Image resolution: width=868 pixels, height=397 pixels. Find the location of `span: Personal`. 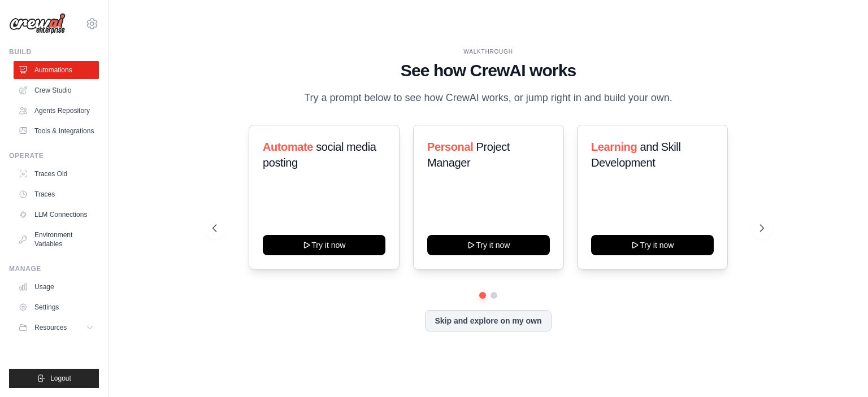

span: Personal is located at coordinates (450, 147).